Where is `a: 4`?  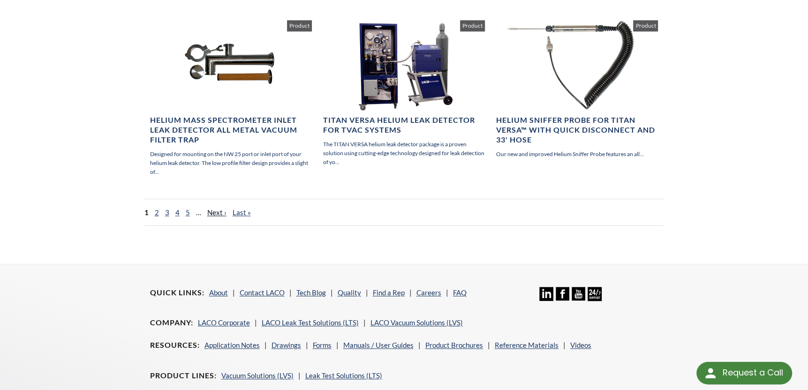 a: 4 is located at coordinates (177, 213).